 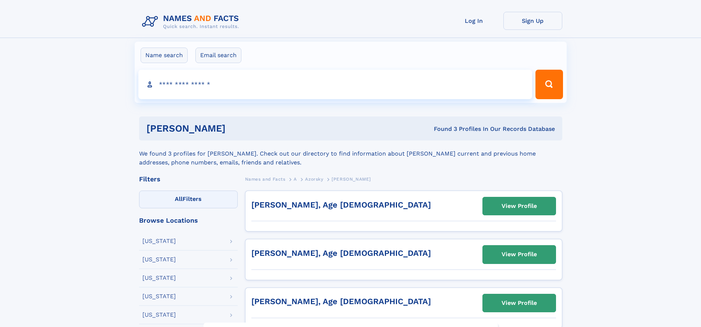 I want to click on span: All, so click(x=179, y=198).